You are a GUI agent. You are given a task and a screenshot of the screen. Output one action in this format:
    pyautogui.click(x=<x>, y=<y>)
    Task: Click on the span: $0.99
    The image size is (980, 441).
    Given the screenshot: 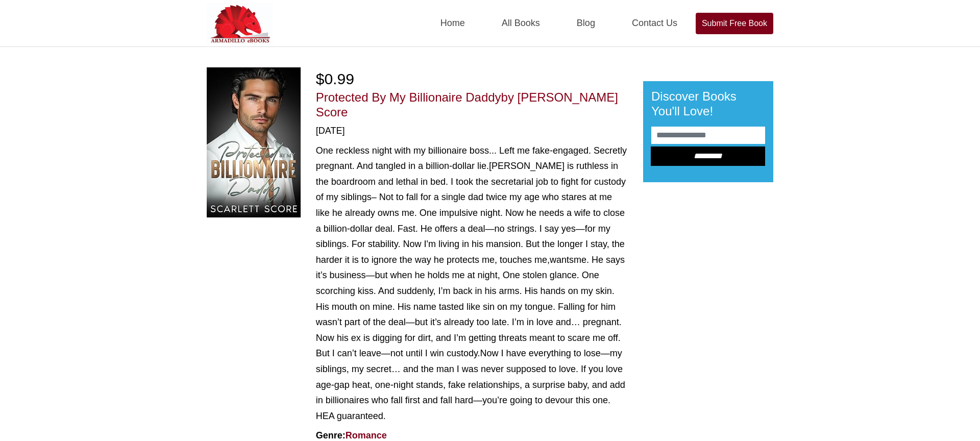 What is the action you would take?
    pyautogui.click(x=335, y=78)
    